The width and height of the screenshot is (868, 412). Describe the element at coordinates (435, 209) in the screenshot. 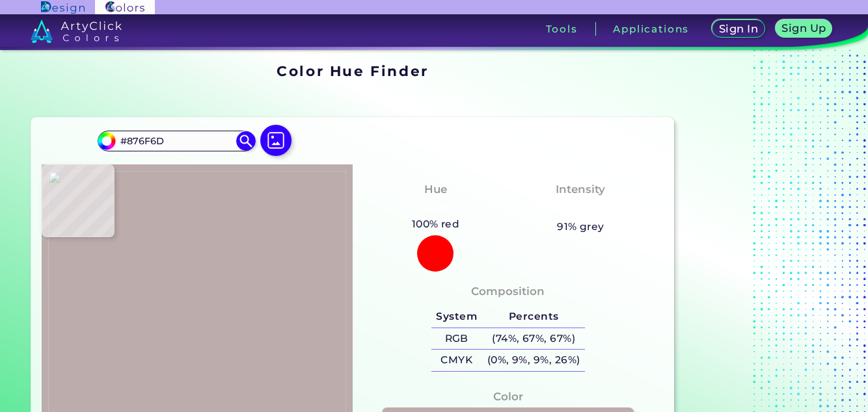

I see `h3: Red` at that location.